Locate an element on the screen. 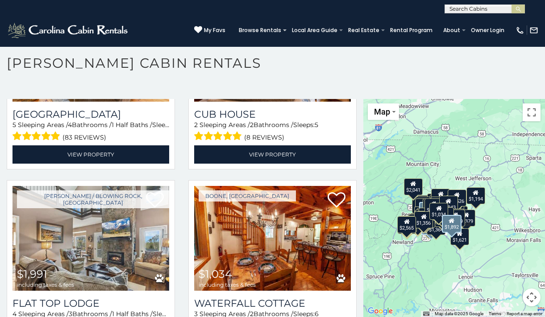 This screenshot has width=545, height=317. div: $2,317 is located at coordinates (407, 226).